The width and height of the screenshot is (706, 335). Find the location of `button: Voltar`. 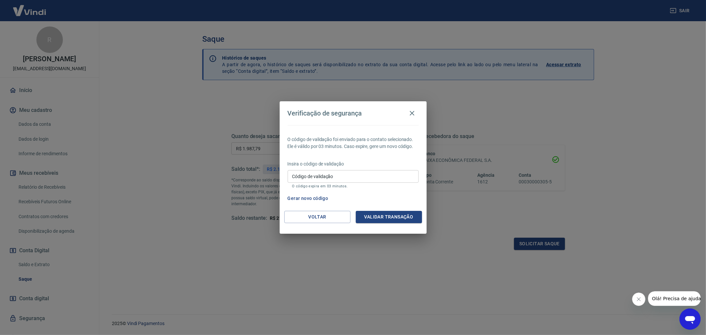

button: Voltar is located at coordinates (317, 217).